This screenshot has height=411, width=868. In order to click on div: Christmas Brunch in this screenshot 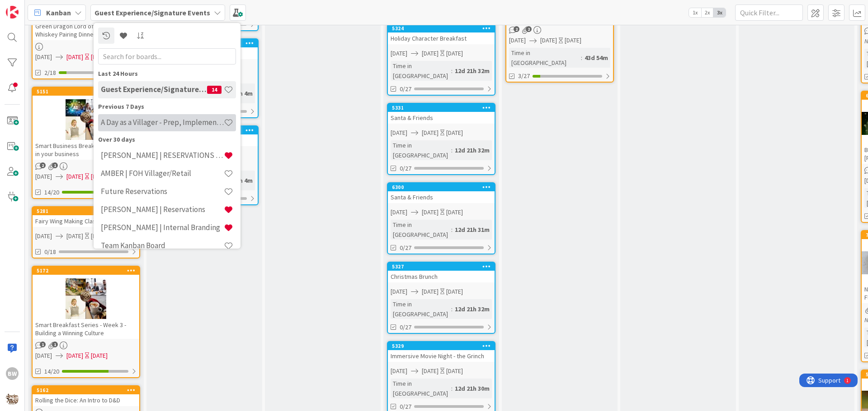, I will do `click(441, 276)`.